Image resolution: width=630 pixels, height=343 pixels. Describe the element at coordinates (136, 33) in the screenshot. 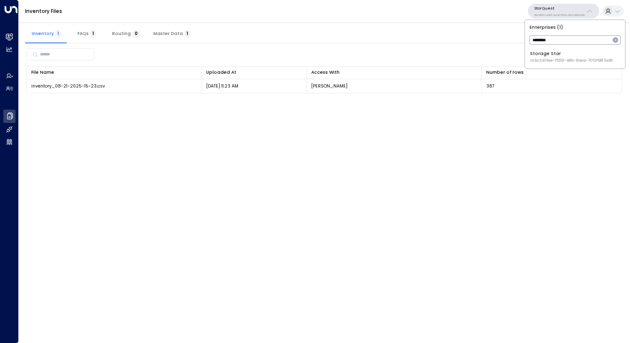

I see `span: 0` at that location.